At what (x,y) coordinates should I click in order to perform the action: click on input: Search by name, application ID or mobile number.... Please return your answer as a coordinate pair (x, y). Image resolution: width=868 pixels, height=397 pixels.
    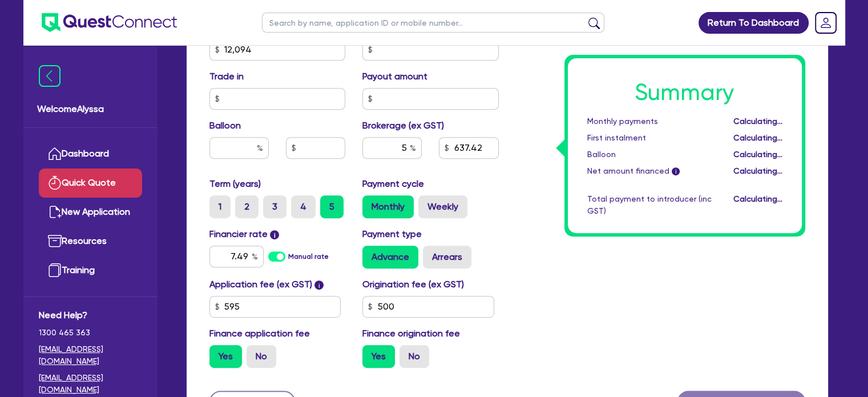
    Looking at the image, I should click on (433, 22).